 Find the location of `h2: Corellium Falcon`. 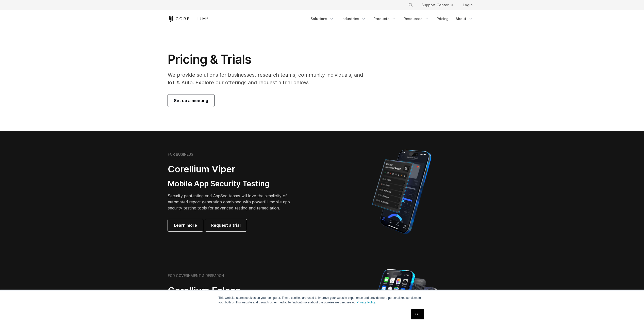

h2: Corellium Falcon is located at coordinates (239, 290).